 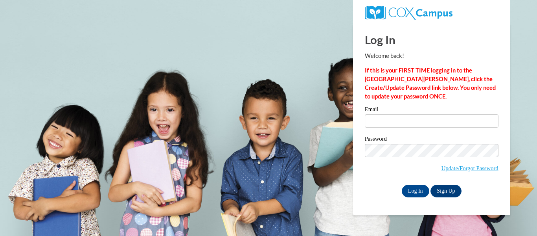 What do you see at coordinates (432, 39) in the screenshot?
I see `h1: Log In` at bounding box center [432, 39].